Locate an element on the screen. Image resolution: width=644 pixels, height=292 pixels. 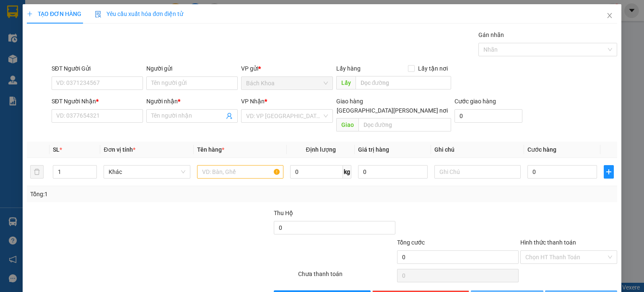
span: close is located at coordinates (610, 16).